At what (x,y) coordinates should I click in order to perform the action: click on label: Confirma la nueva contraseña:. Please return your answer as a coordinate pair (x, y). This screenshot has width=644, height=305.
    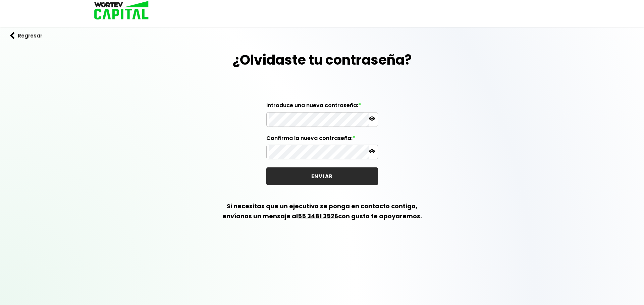
    Looking at the image, I should click on (322, 140).